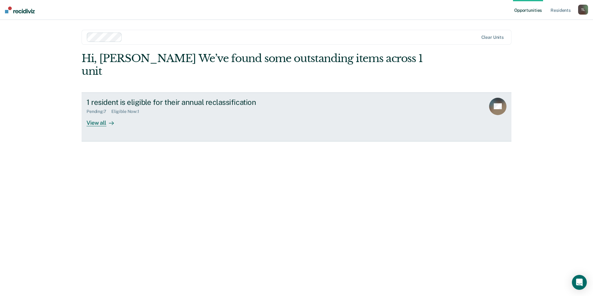  What do you see at coordinates (580, 282) in the screenshot?
I see `div: Open Intercom Messenger` at bounding box center [580, 282].